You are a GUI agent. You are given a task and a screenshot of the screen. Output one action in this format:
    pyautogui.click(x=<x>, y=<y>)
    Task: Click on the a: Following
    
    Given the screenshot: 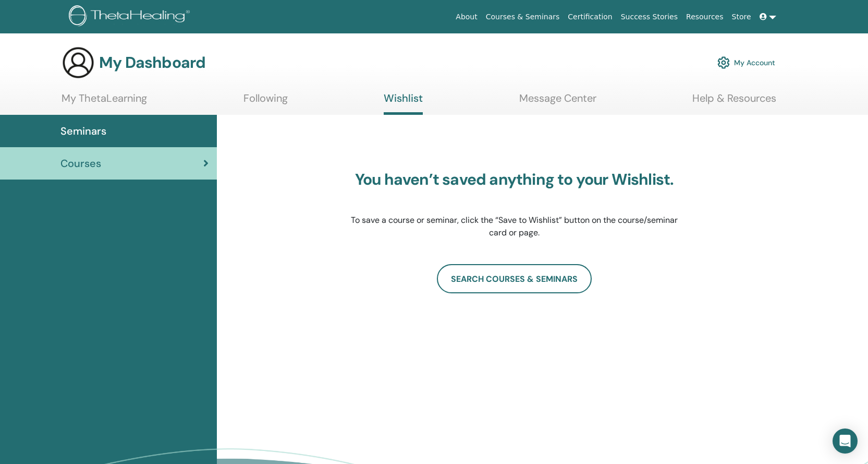 What is the action you would take?
    pyautogui.click(x=265, y=102)
    